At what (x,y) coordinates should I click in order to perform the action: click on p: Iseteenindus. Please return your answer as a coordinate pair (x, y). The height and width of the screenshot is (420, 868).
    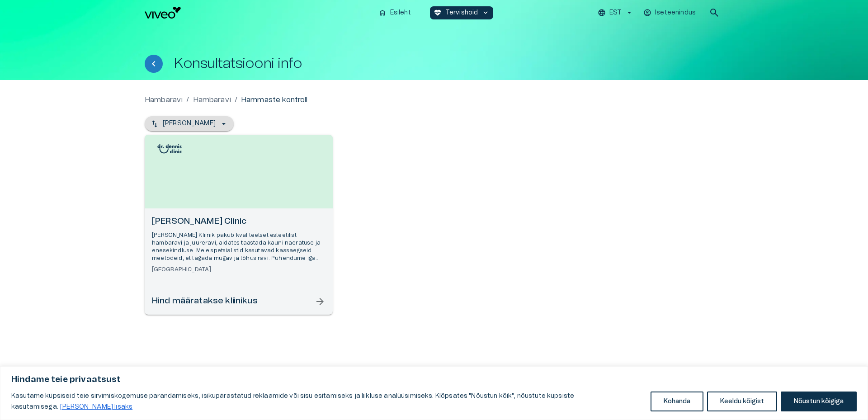
    Looking at the image, I should click on (676, 13).